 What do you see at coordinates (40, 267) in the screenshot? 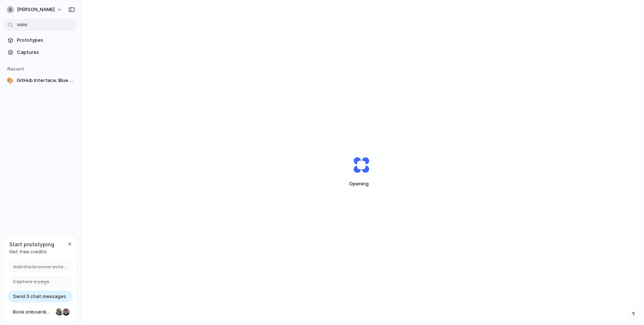
I see `span: Add the browser extension` at bounding box center [40, 267].